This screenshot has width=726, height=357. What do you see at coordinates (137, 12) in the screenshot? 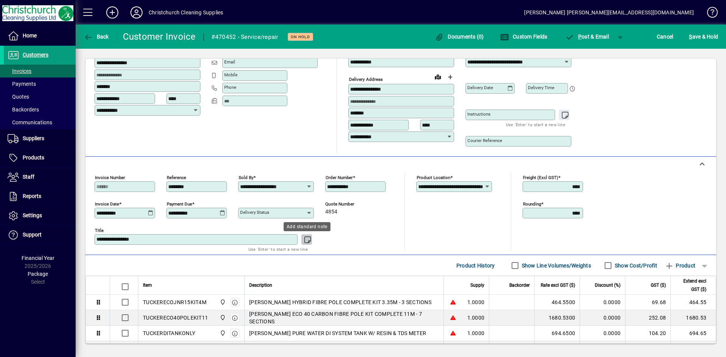
I see `button: Profile` at bounding box center [137, 12].